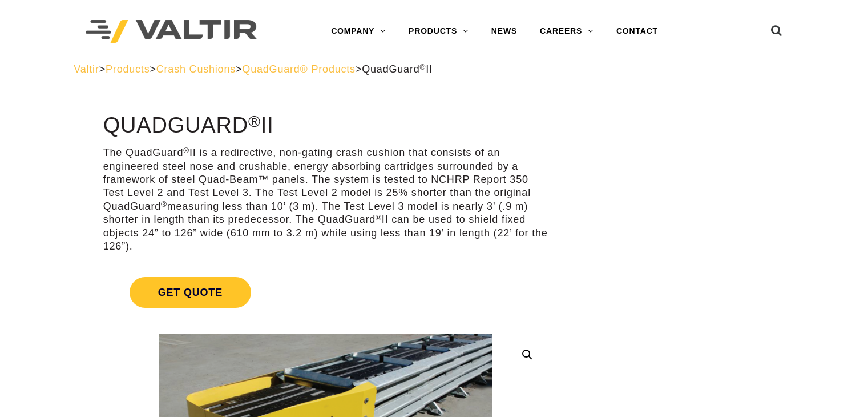 This screenshot has width=868, height=417. What do you see at coordinates (190, 292) in the screenshot?
I see `span: Get Quote` at bounding box center [190, 292].